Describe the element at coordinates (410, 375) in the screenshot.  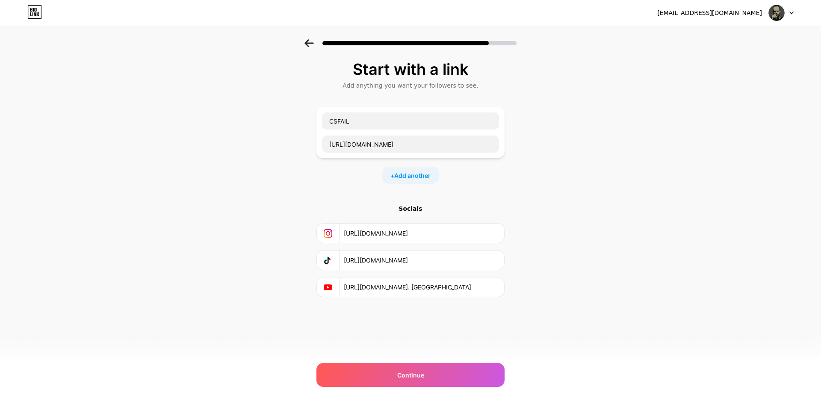
I see `span: Continue` at that location.